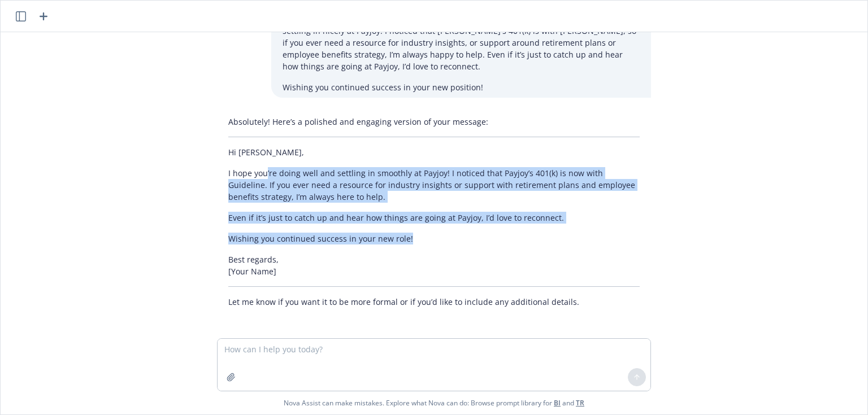 The image size is (868, 415). Describe the element at coordinates (434, 301) in the screenshot. I see `p: Let me know if you want it to be more formal or if you’d like to include any additional details.` at that location.